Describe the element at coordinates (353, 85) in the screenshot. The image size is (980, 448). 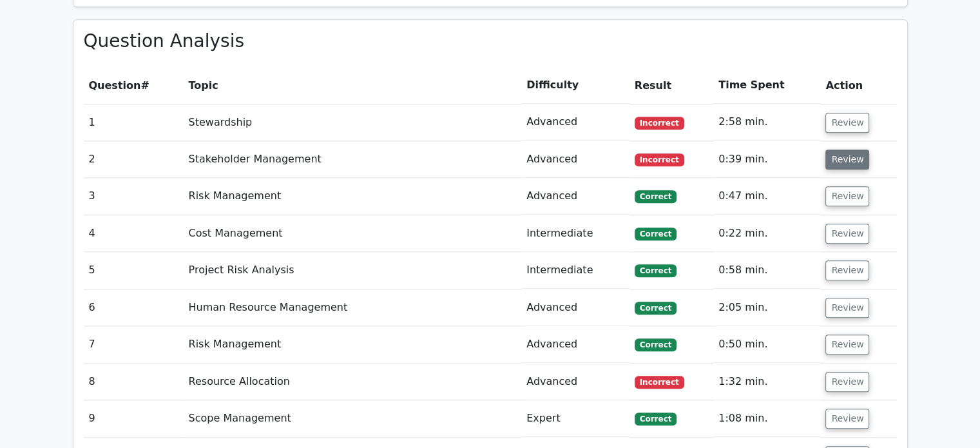
I see `th: Topic` at that location.